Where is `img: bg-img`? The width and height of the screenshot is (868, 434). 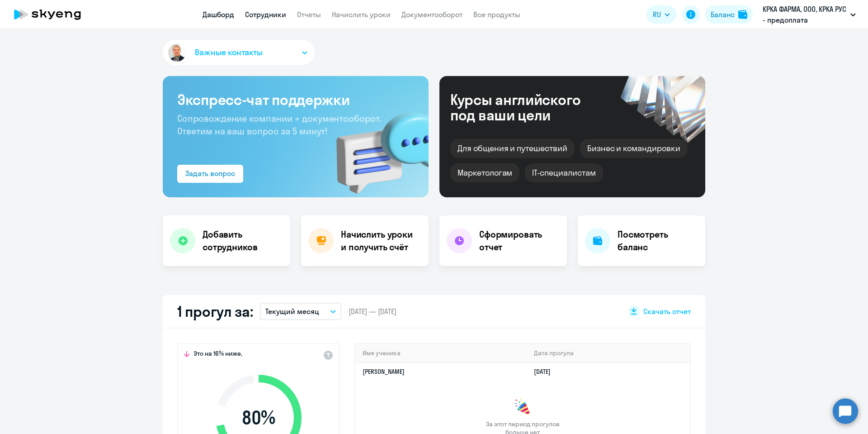
img: bg-img is located at coordinates (376, 146).